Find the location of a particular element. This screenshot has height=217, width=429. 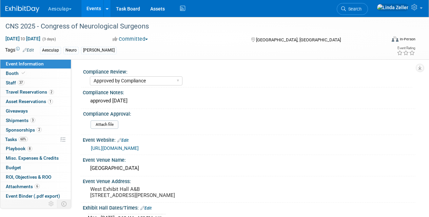

span: to is located at coordinates (23, 39).